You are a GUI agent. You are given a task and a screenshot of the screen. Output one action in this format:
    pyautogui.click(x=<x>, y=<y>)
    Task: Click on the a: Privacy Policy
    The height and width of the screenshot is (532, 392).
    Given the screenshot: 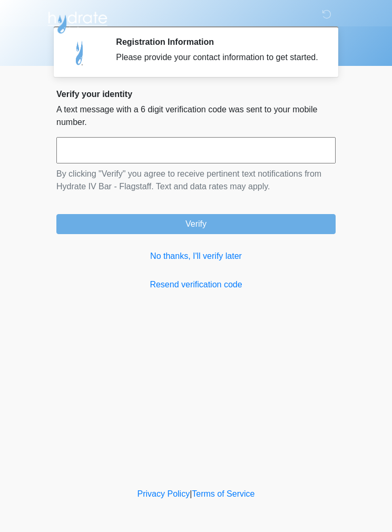 What is the action you would take?
    pyautogui.click(x=164, y=493)
    